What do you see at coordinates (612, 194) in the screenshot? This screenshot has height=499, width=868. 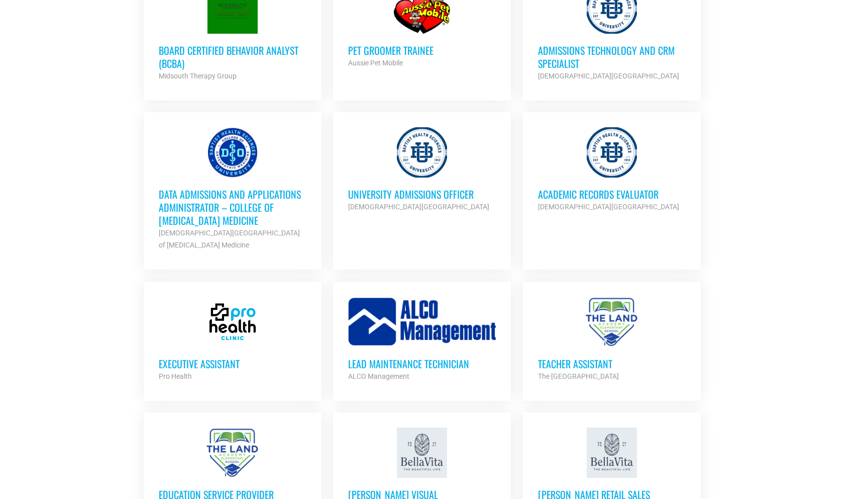 I see `h3: Academic Records Evaluator` at bounding box center [612, 194].